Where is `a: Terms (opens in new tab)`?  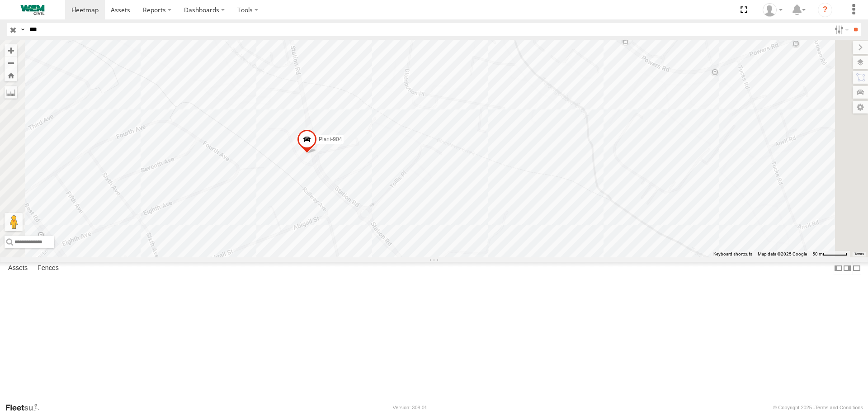
a: Terms (opens in new tab) is located at coordinates (858, 253).